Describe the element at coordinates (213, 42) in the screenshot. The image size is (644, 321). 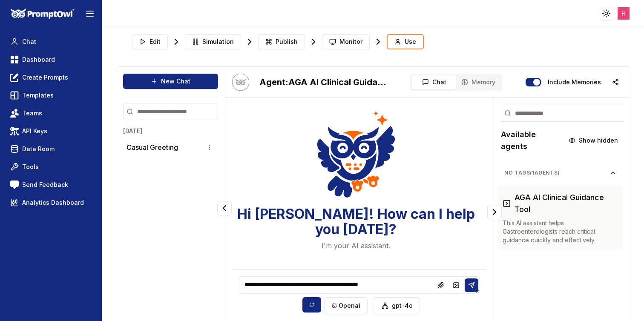
I see `button: Simulation` at that location.